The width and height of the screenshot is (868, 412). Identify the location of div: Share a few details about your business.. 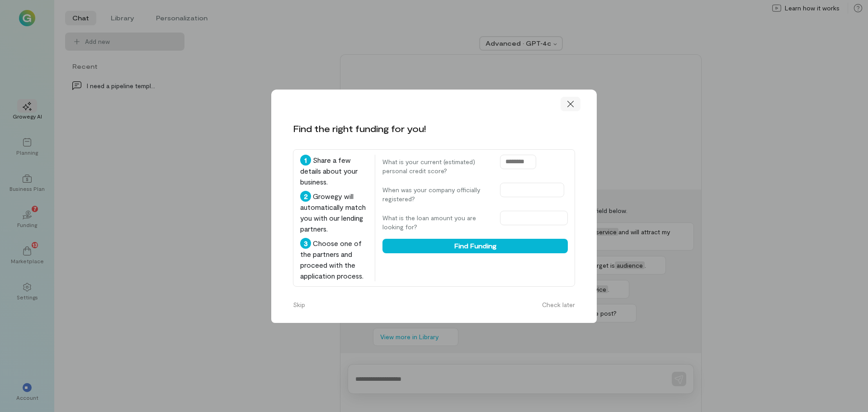
(334, 171).